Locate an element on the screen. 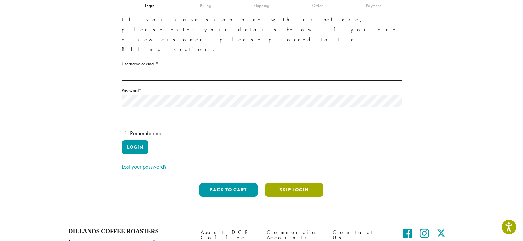 Image resolution: width=523 pixels, height=241 pixels. button: Back to cart is located at coordinates (228, 190).